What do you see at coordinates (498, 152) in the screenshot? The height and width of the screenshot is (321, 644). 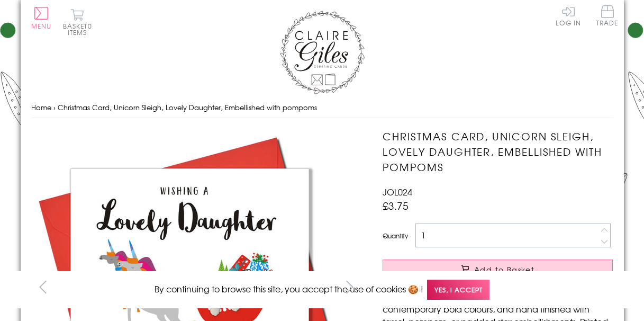 I see `h1: Christmas Card, Unicorn Sleigh, Lovely Daughter, Embellished with pompoms` at bounding box center [498, 152].